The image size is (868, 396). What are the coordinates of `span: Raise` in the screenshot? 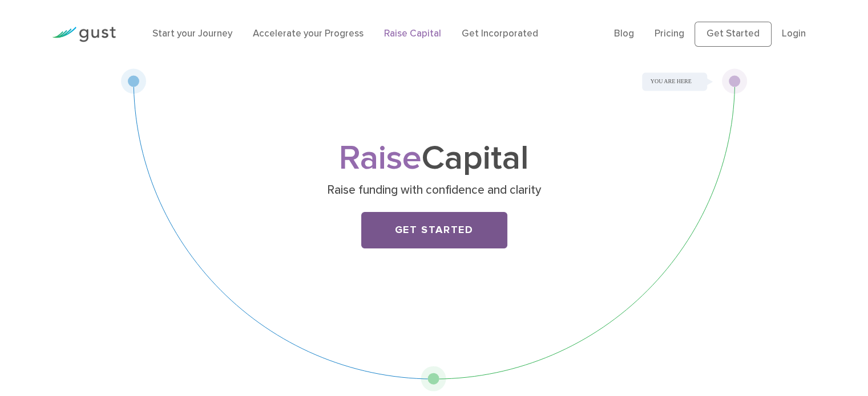 It's located at (380, 158).